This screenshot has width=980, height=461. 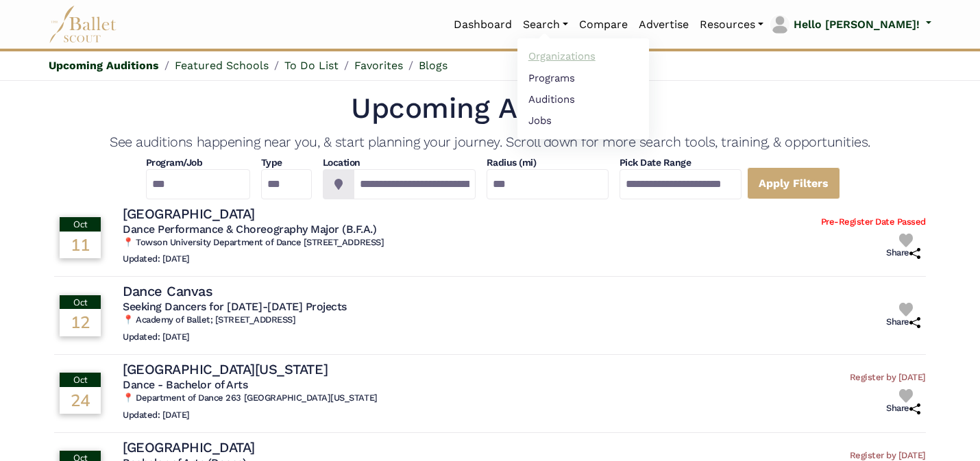 What do you see at coordinates (874, 222) in the screenshot?
I see `h6: Pre-Register Date Passed` at bounding box center [874, 222].